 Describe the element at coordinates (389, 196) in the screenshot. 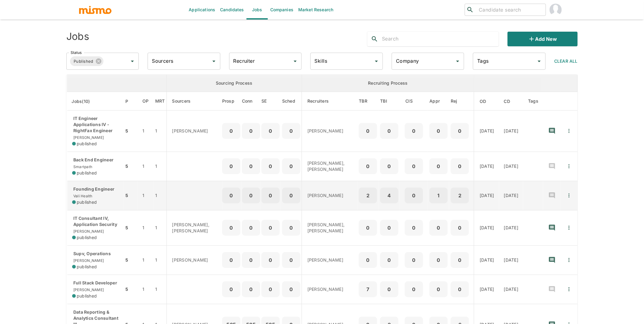

I see `p: 4` at that location.